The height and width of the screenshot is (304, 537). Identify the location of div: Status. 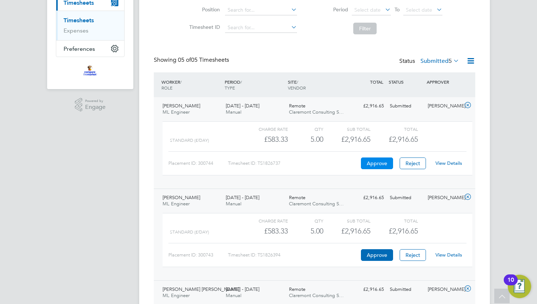
(430, 61).